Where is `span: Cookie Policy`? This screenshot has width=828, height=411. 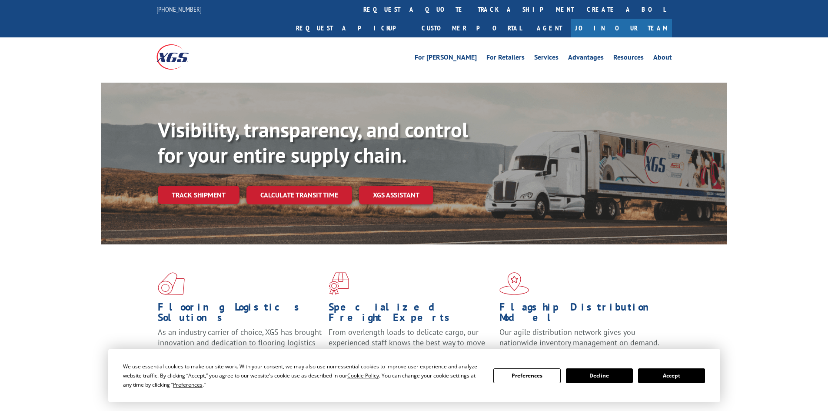
span: Cookie Policy is located at coordinates (363, 375).